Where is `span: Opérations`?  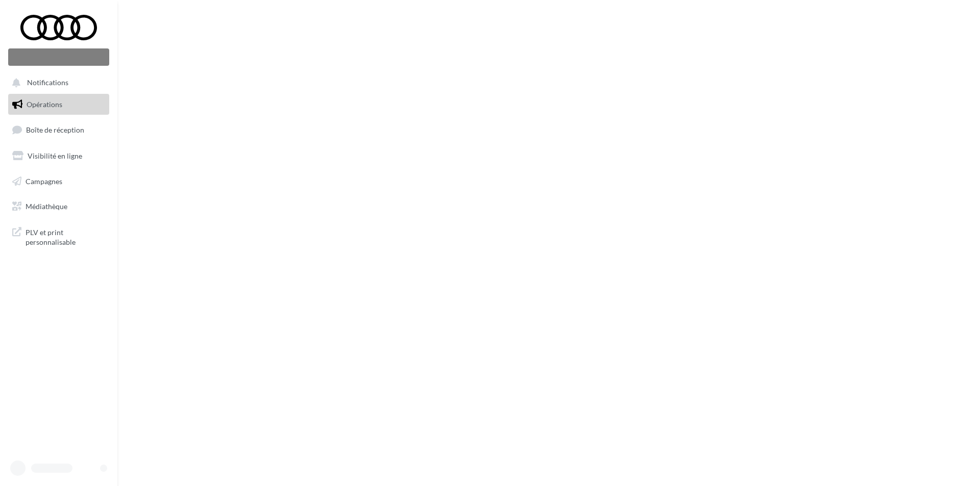 span: Opérations is located at coordinates (44, 104).